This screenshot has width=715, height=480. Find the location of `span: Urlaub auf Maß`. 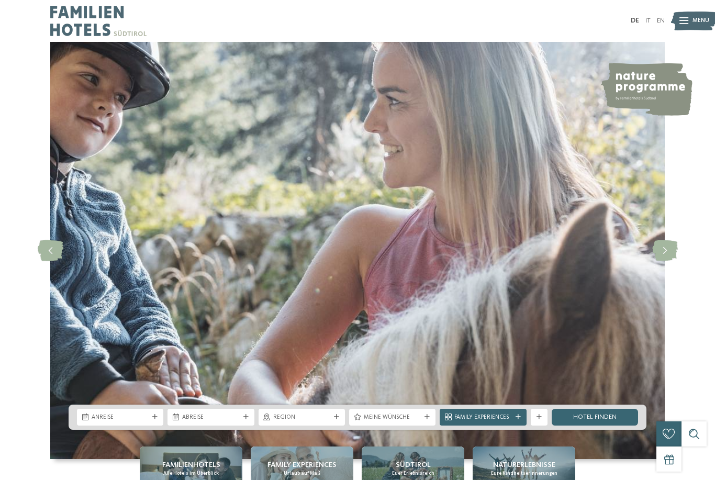

span: Urlaub auf Maß is located at coordinates (302, 473).